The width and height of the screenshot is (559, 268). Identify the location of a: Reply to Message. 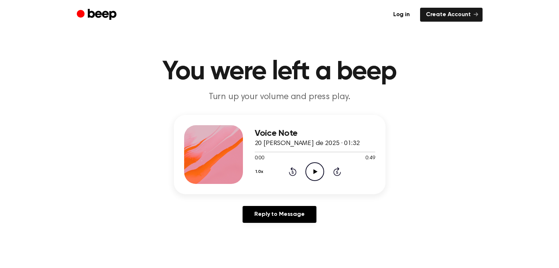
(279, 214).